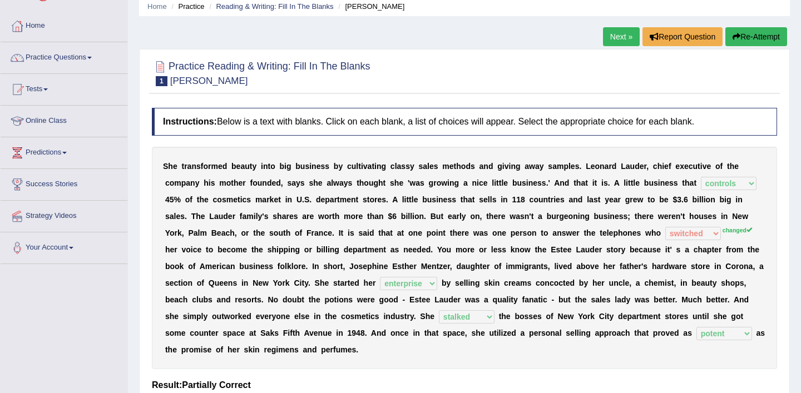 The image size is (801, 393). What do you see at coordinates (64, 120) in the screenshot?
I see `a: Online Class` at bounding box center [64, 120].